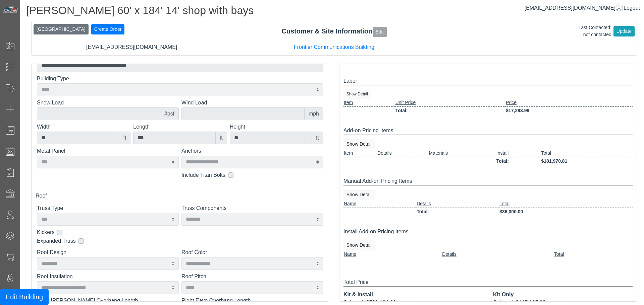 This screenshot has width=644, height=305. Describe the element at coordinates (586, 161) in the screenshot. I see `td: $181,970.81` at that location.